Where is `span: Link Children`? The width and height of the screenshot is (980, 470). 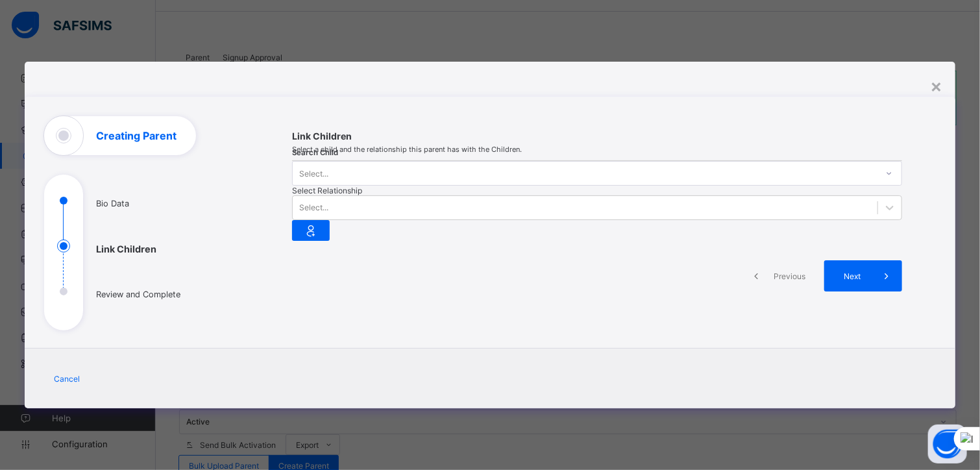 span: Link Children is located at coordinates (597, 136).